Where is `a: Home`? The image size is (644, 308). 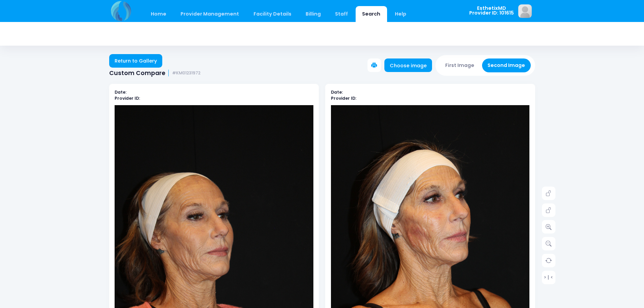 a: Home is located at coordinates (159, 14).